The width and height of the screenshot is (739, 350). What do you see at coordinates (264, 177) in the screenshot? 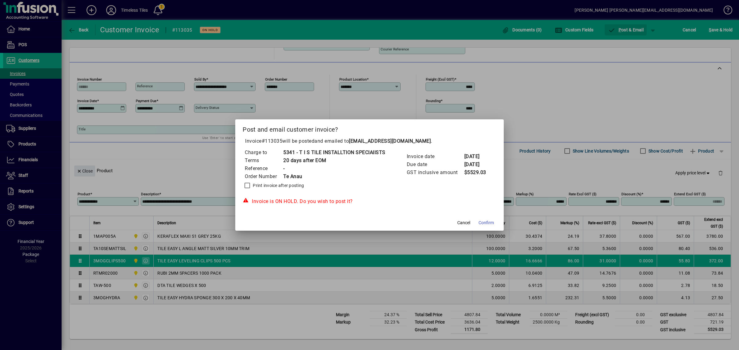
I see `td: Order Number` at bounding box center [264, 177].